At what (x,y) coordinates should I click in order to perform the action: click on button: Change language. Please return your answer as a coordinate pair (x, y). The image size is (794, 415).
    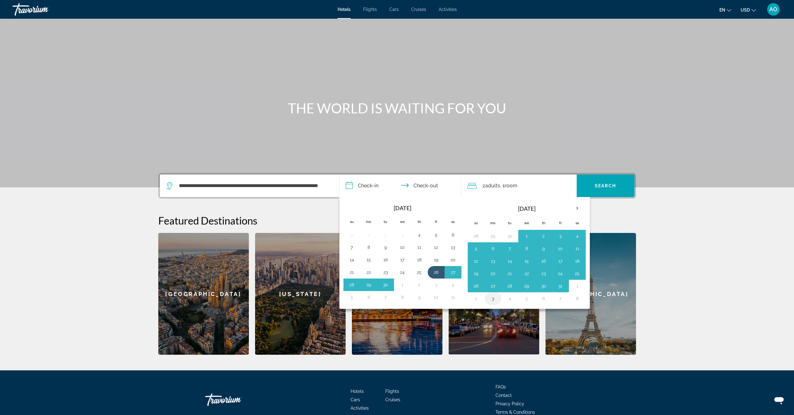
    Looking at the image, I should click on (725, 10).